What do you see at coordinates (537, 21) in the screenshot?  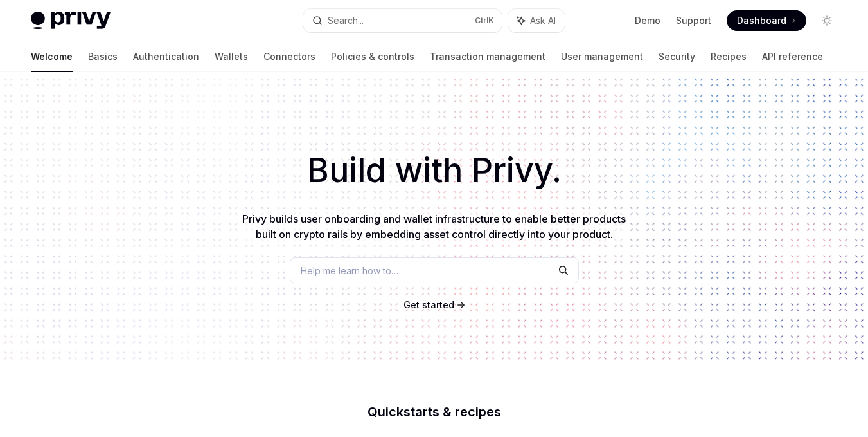 I see `button: Ask AI` at bounding box center [537, 21].